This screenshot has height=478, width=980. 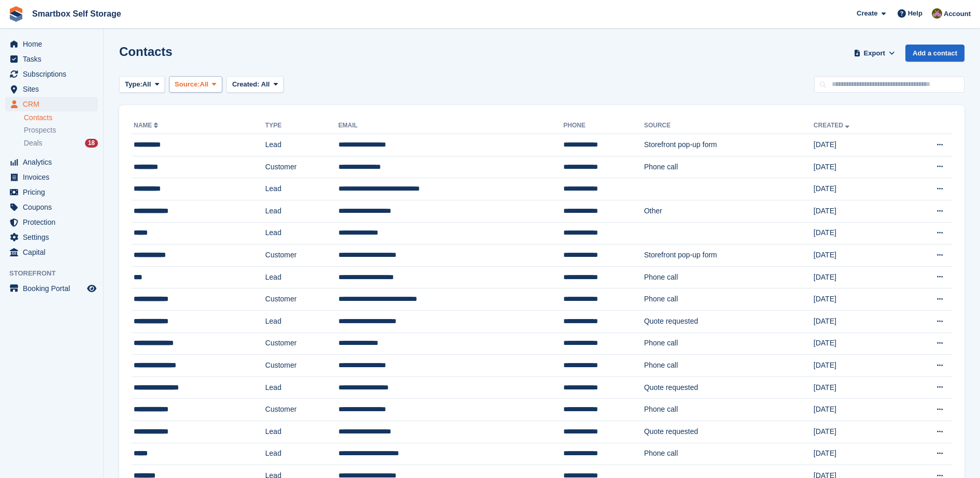 I want to click on a: Contacts, so click(x=61, y=118).